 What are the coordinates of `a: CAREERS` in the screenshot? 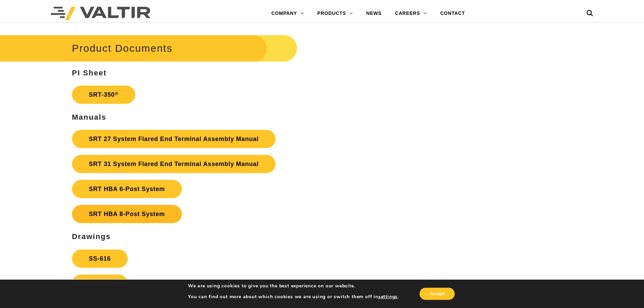 It's located at (411, 14).